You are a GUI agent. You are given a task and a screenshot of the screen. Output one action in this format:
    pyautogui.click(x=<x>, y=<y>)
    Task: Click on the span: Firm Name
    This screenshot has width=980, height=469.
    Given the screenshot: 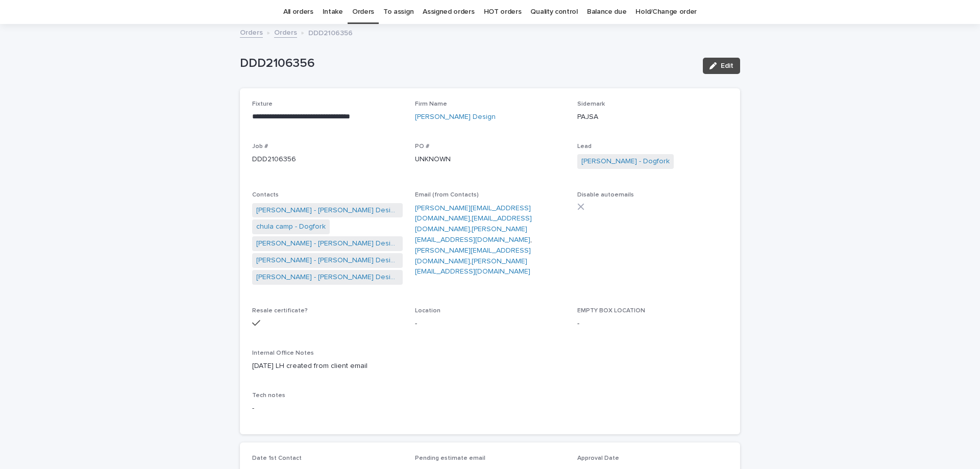 What is the action you would take?
    pyautogui.click(x=431, y=104)
    